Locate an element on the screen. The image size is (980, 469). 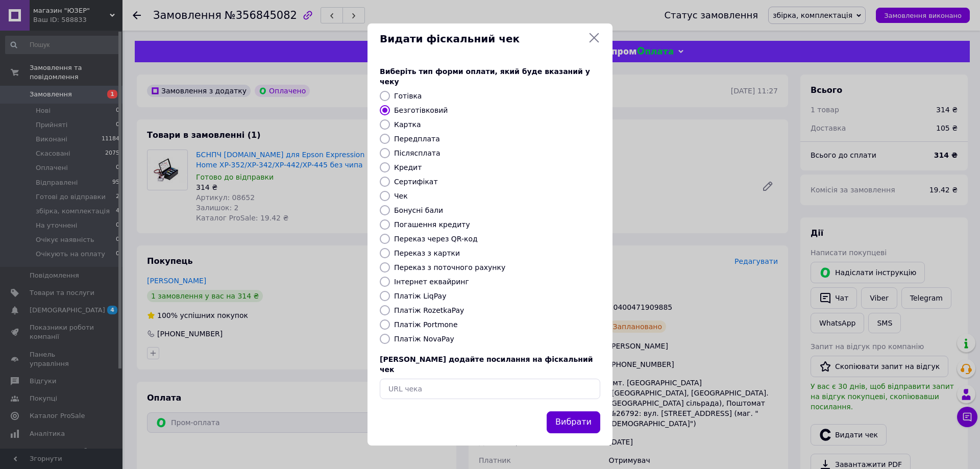
label: Післясплата is located at coordinates (417, 153).